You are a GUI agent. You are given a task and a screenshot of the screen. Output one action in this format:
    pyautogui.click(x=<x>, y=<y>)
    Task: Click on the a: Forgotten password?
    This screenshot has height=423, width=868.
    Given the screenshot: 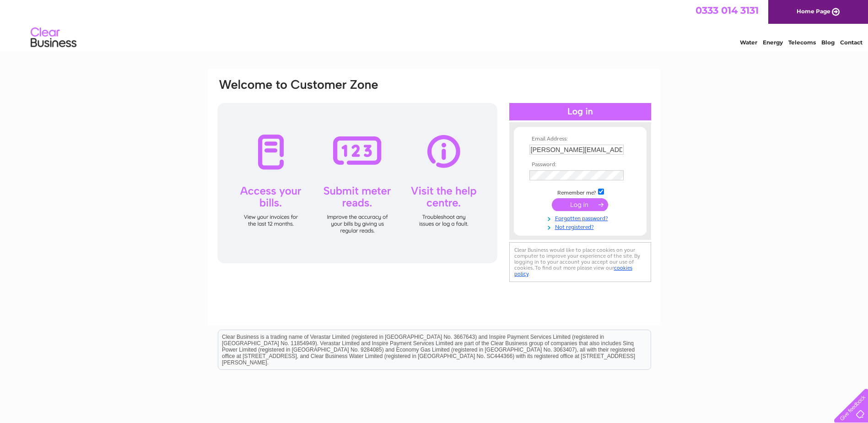 What is the action you would take?
    pyautogui.click(x=581, y=217)
    